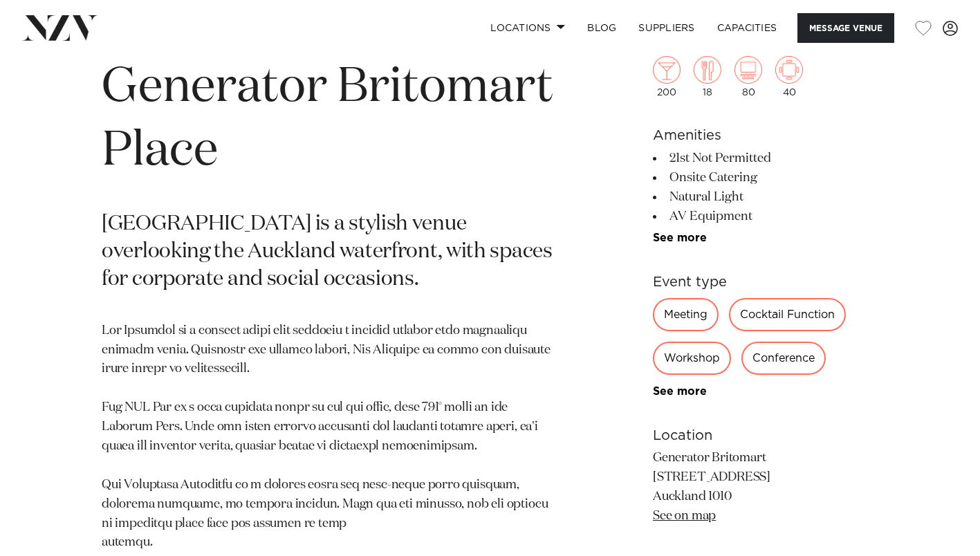 The image size is (980, 556). I want to click on button: Message Venue, so click(845, 28).